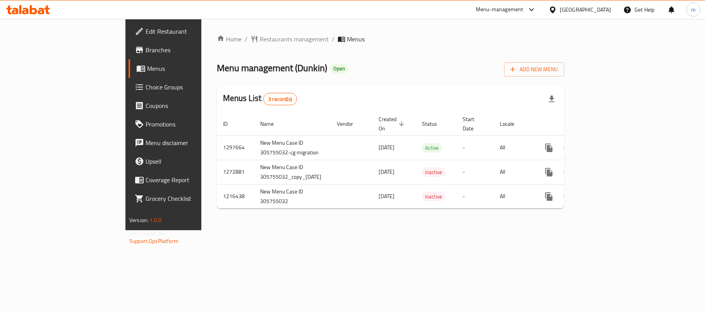  What do you see at coordinates (147, 233) in the screenshot?
I see `span: Get support on:` at bounding box center [147, 233].